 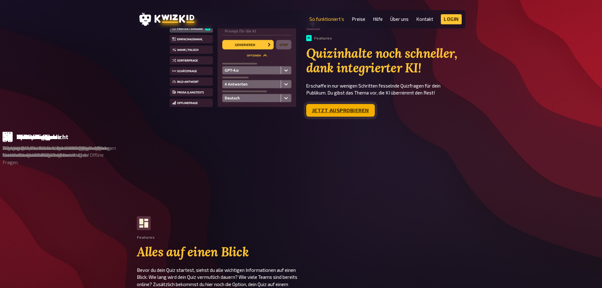 I want to click on p: Achtung kreative Runde. Lass die User eigene Bilder hochladen, um die Frage zu beantworten!, so click(x=178, y=151).